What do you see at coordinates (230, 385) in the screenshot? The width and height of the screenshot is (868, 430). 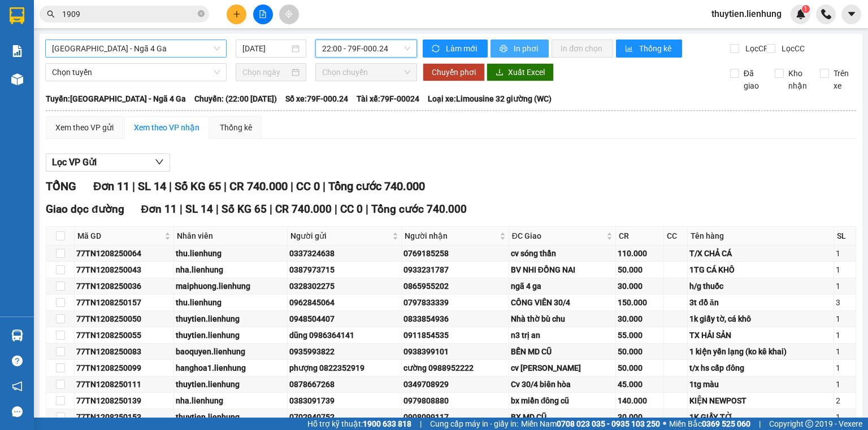 I see `div: thuytien.lienhung` at bounding box center [230, 385].